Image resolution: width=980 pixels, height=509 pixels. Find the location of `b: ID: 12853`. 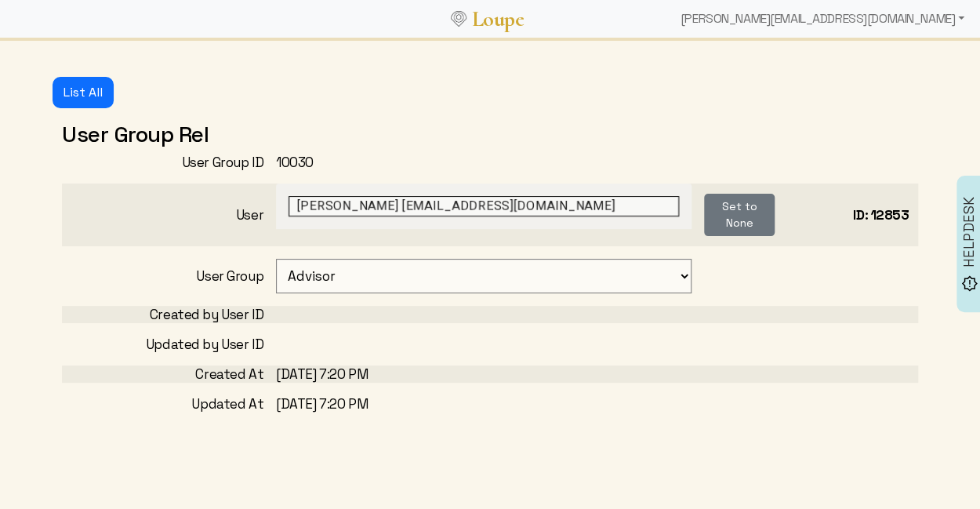

b: ID: 12853 is located at coordinates (881, 215).